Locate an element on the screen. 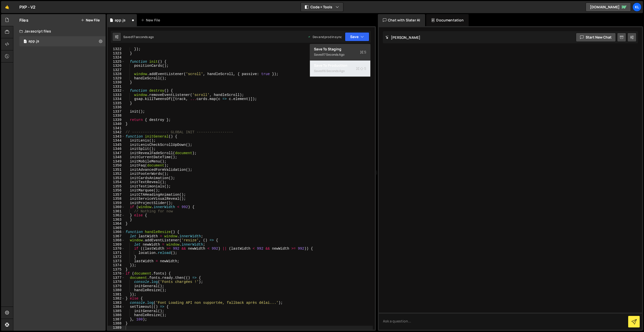 The height and width of the screenshot is (332, 644). div: Documentation is located at coordinates (447, 20).